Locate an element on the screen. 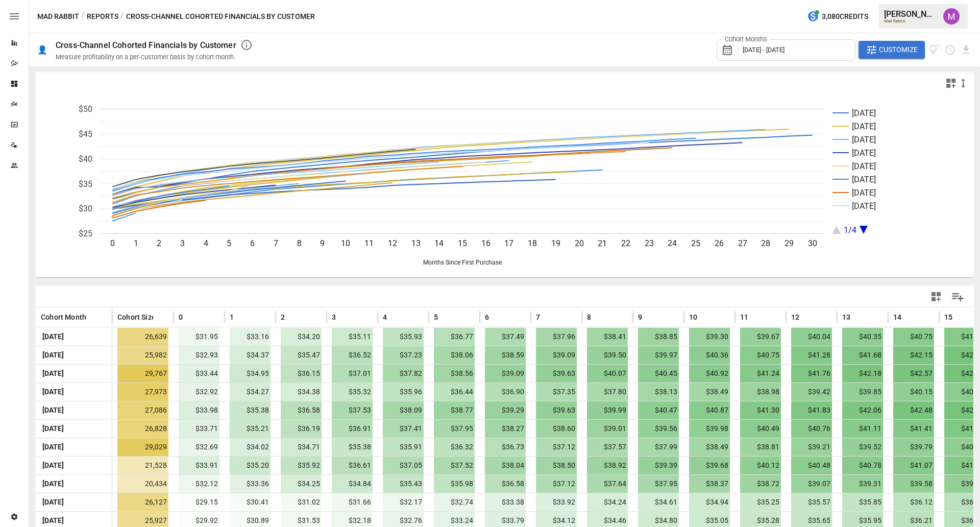 This screenshot has height=527, width=980. span: $36.19 is located at coordinates (301, 429).